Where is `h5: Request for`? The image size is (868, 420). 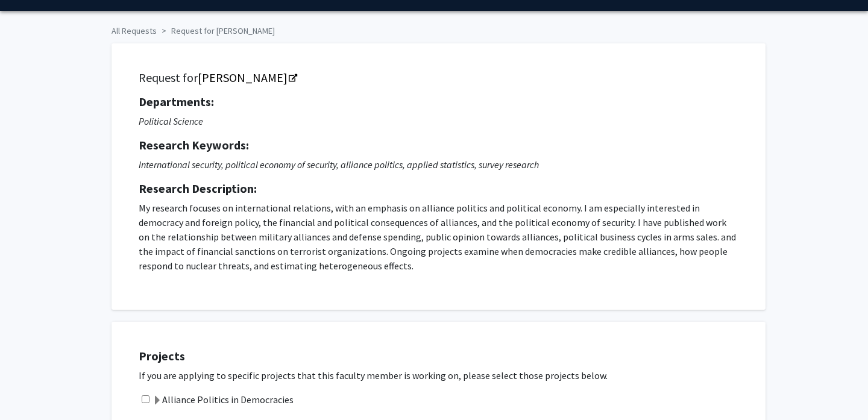
h5: Request for is located at coordinates (438, 77).